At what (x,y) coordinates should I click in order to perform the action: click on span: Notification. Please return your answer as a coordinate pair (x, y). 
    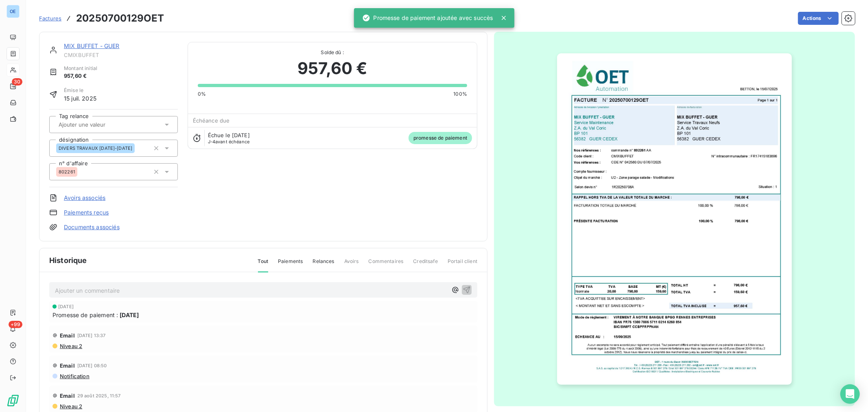
    Looking at the image, I should click on (74, 376).